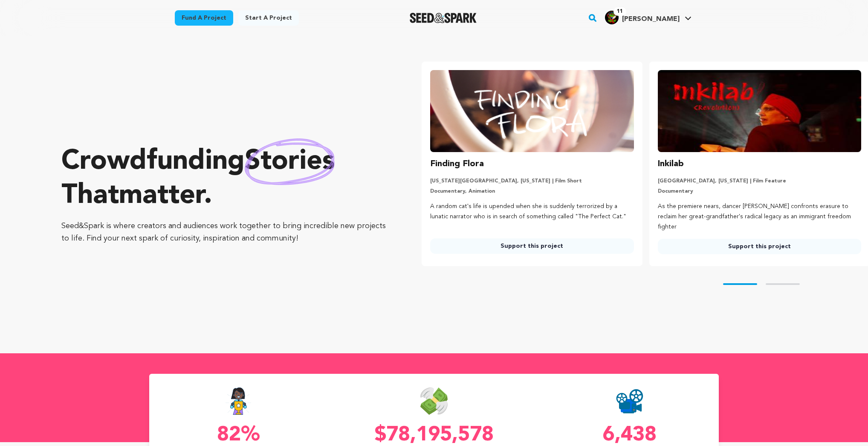 The height and width of the screenshot is (446, 868). I want to click on p: 82%, so click(239, 435).